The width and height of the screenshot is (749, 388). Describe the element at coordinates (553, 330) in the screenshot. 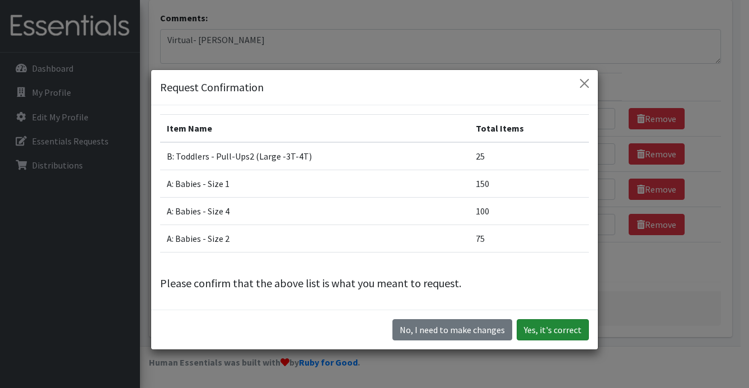

I see `button: Yes, it's correct` at that location.